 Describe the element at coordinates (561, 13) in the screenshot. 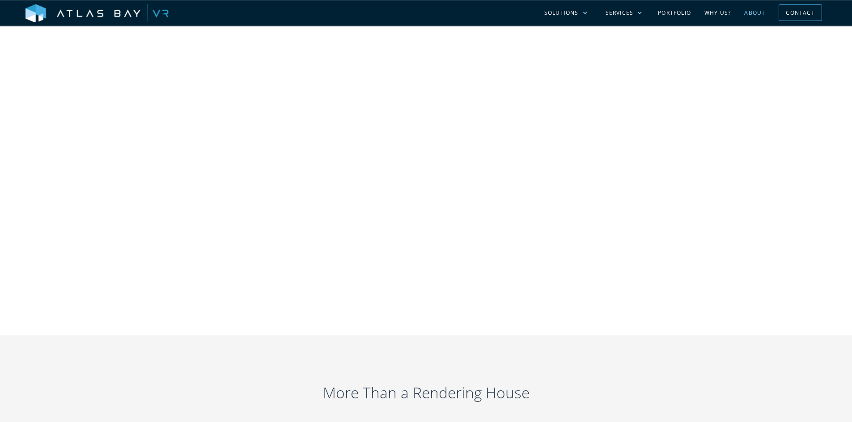

I see `div: Solutions` at that location.